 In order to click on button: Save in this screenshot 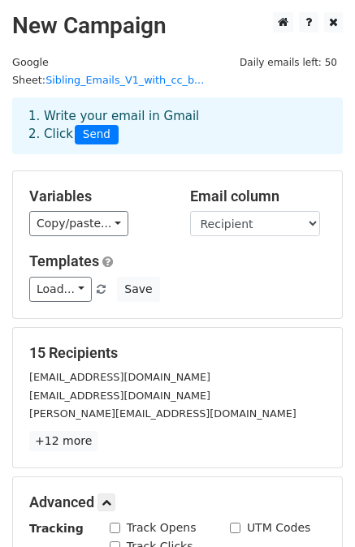, I will do `click(138, 289)`.